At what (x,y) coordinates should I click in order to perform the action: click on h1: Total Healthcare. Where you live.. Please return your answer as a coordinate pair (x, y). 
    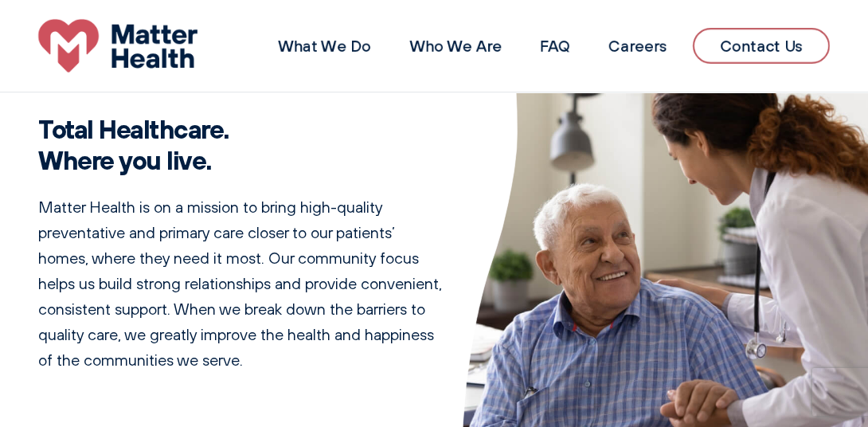
    Looking at the image, I should click on (240, 144).